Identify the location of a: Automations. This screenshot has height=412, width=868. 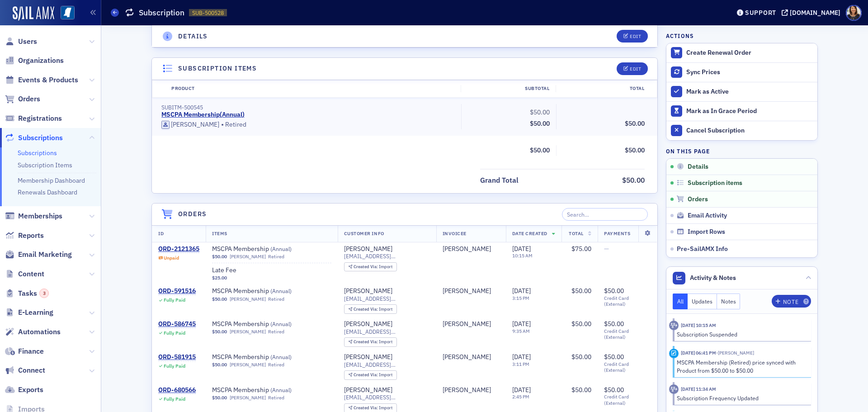
(32, 332).